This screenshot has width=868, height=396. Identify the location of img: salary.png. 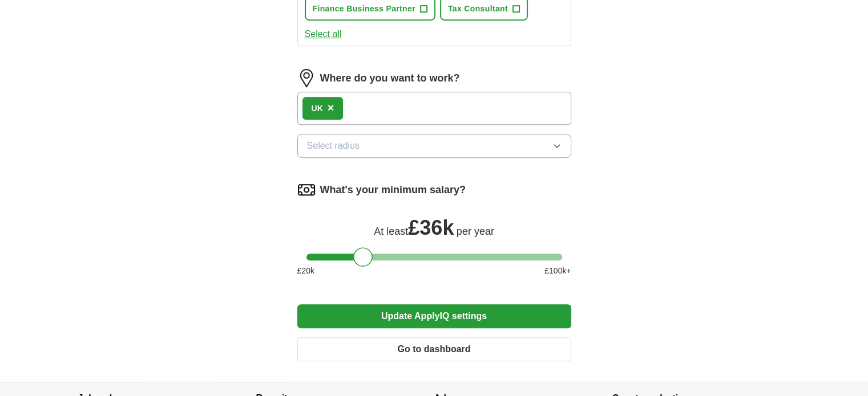
(307, 190).